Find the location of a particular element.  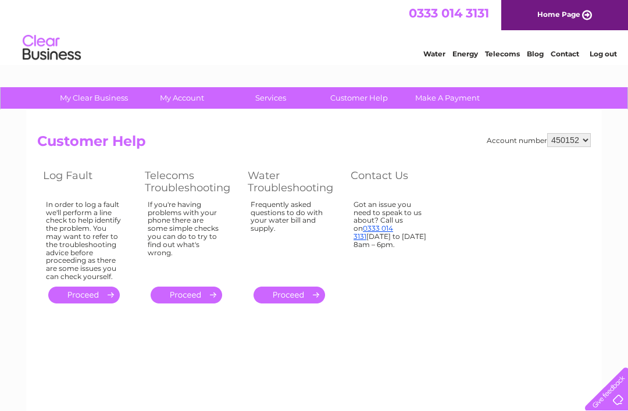

a: Services is located at coordinates (270, 98).